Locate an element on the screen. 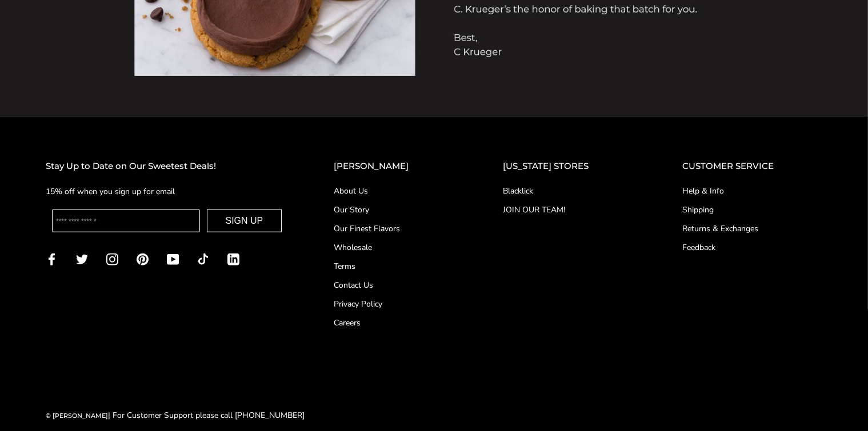 The height and width of the screenshot is (431, 868). a: Privacy Policy is located at coordinates (395, 304).